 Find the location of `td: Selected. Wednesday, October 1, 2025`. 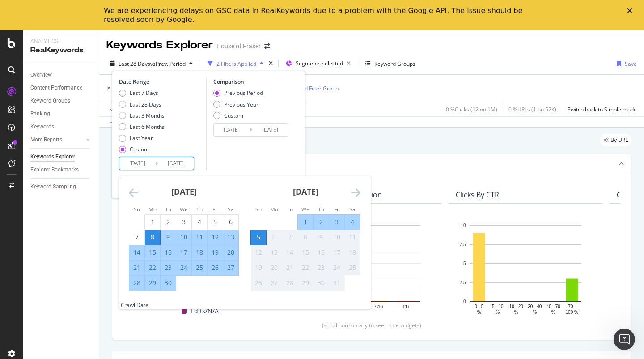

td: Selected. Wednesday, October 1, 2025 is located at coordinates (305, 222).